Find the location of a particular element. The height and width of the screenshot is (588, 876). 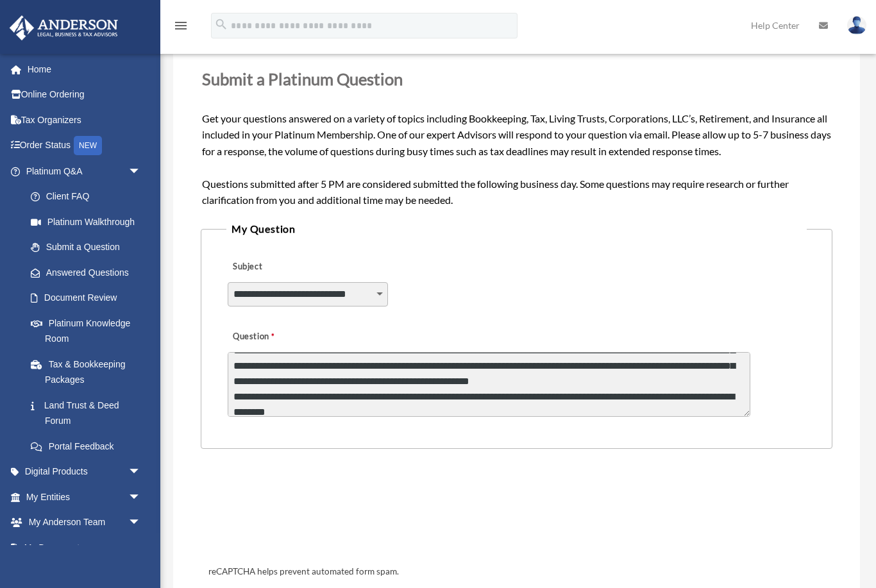

a: Platinum Walkthrough is located at coordinates (89, 222).